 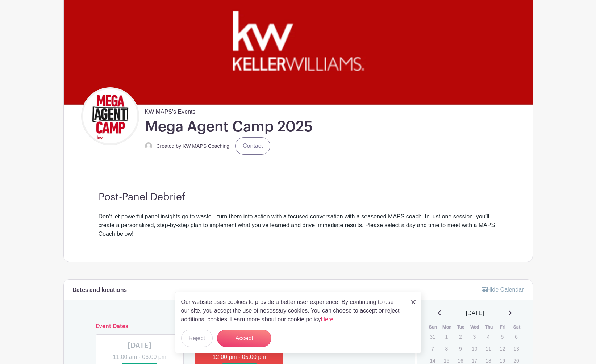 What do you see at coordinates (447, 327) in the screenshot?
I see `th: Mon` at bounding box center [447, 327].